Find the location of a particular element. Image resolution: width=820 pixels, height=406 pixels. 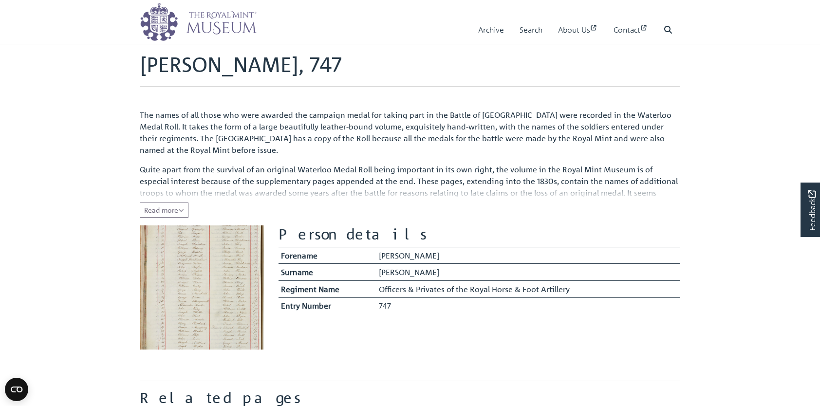

th: Forename is located at coordinates (327, 255).